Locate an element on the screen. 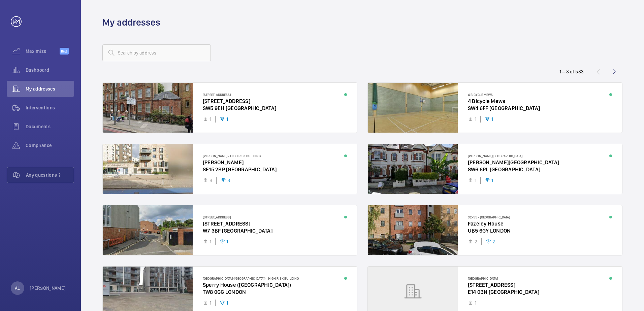 This screenshot has height=311, width=644. span: Beta is located at coordinates (64, 51).